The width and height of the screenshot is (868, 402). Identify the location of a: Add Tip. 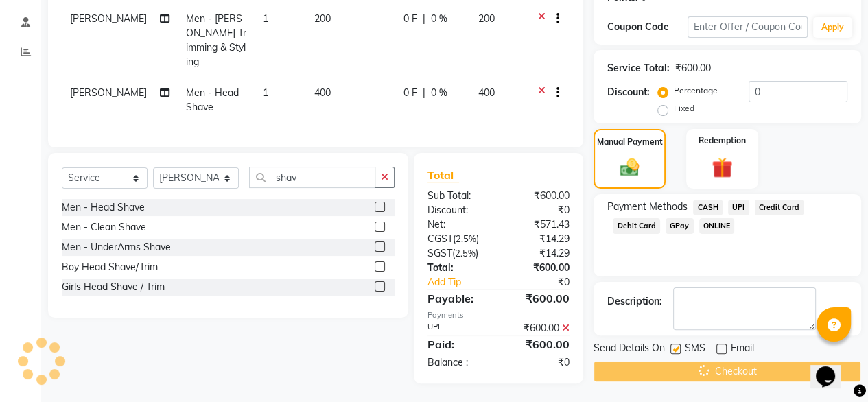
(464, 282).